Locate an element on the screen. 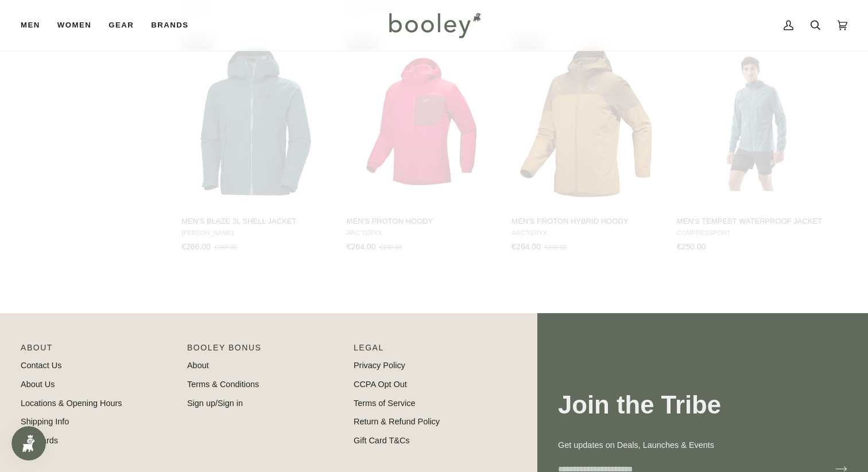  a: Shipping Info is located at coordinates (44, 422).